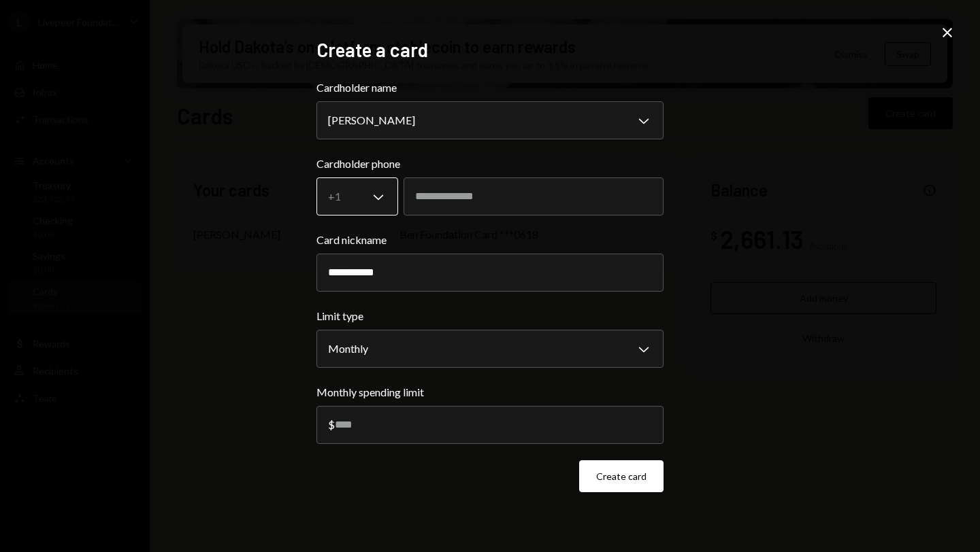 This screenshot has width=980, height=552. Describe the element at coordinates (490, 349) in the screenshot. I see `button: Limit type` at that location.